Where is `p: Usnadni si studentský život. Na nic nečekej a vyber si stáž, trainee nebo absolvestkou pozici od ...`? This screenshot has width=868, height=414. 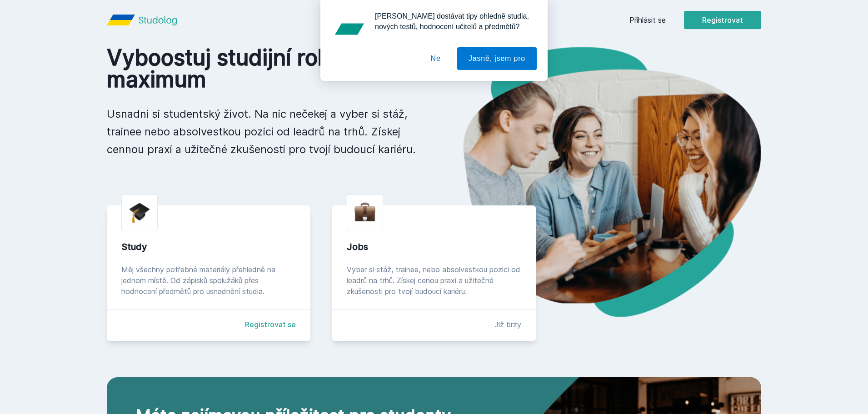 p: Usnadni si studentský život. Na nic nečekej a vyber si stáž, trainee nebo absolvestkou pozici od ... is located at coordinates (263, 131).